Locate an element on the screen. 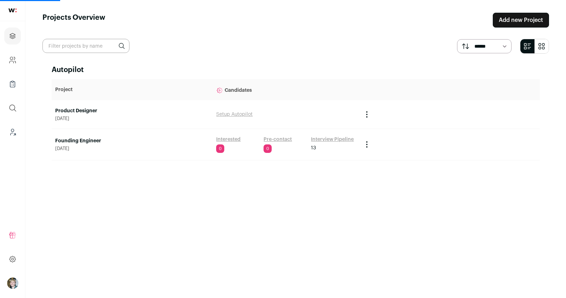 This screenshot has height=298, width=566. p: Candidates is located at coordinates (286, 90).